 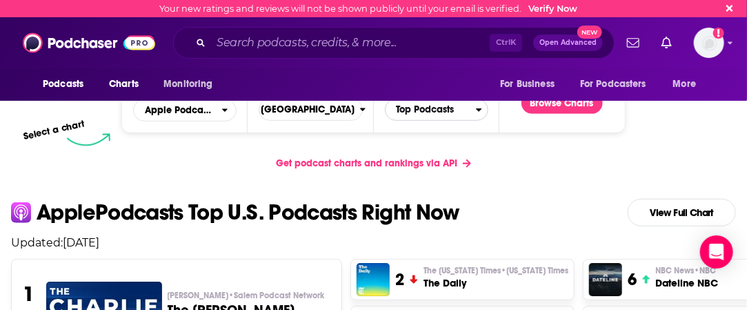 I want to click on span: Monitoring, so click(x=187, y=84).